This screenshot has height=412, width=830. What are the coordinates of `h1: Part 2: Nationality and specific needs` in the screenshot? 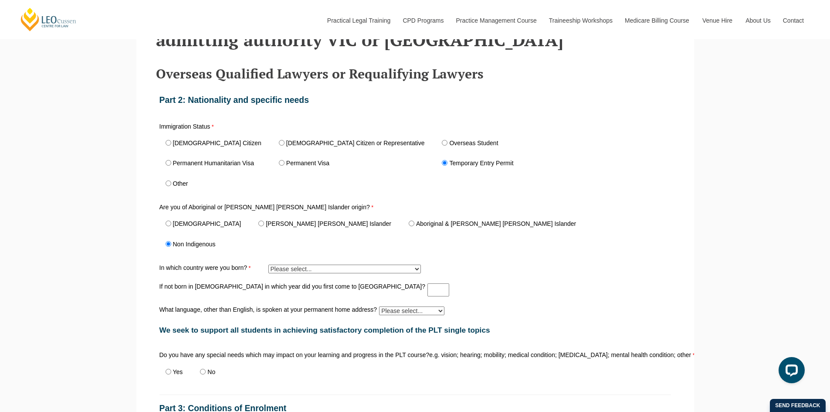 It's located at (415, 100).